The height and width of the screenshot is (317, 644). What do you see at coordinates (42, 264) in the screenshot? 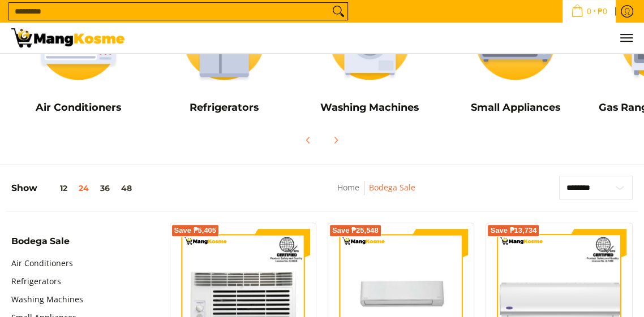
I see `a: Air Conditioners` at bounding box center [42, 264].